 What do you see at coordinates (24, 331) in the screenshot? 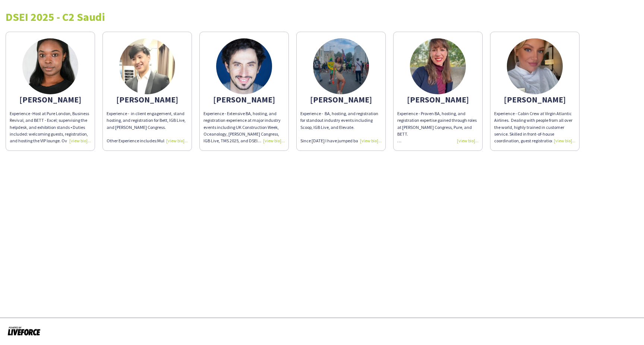
I see `img: Powered by Liveforce` at bounding box center [24, 331].